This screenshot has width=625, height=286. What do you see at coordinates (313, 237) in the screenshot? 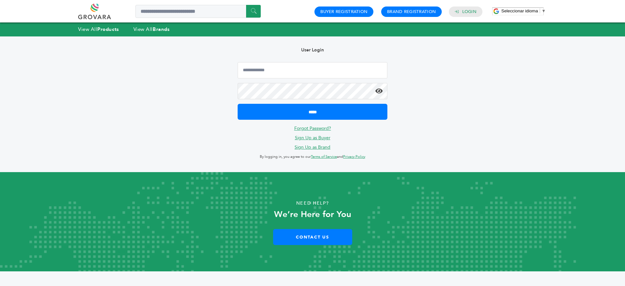
I see `a: Contact Us` at bounding box center [313, 237].